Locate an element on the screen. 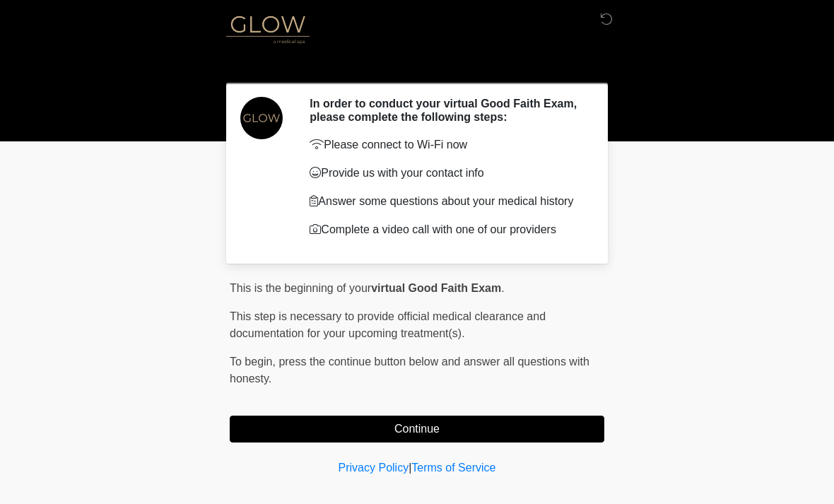  a: Privacy Policy is located at coordinates (374, 467).